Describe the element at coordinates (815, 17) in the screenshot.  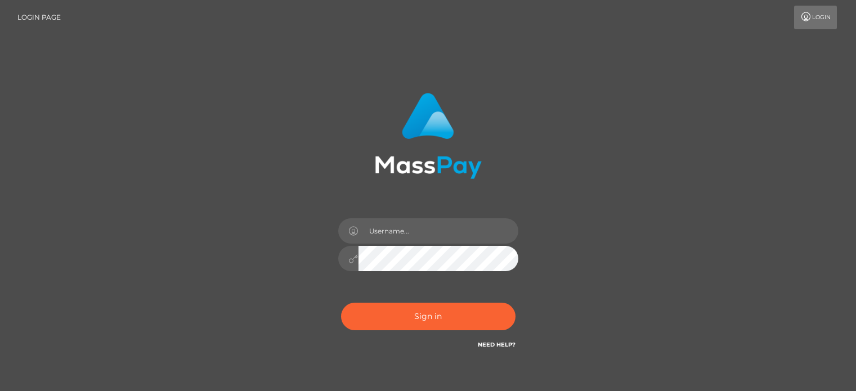
I see `a: Login` at that location.